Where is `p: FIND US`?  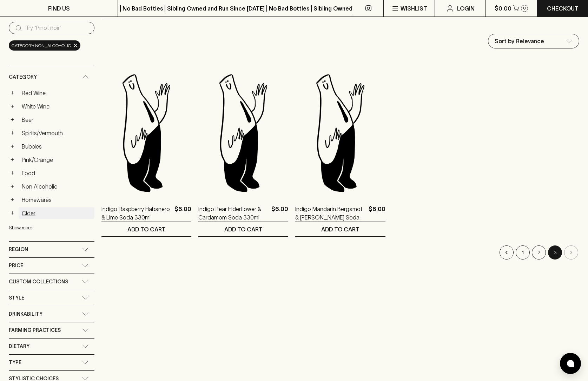 p: FIND US is located at coordinates (59, 8).